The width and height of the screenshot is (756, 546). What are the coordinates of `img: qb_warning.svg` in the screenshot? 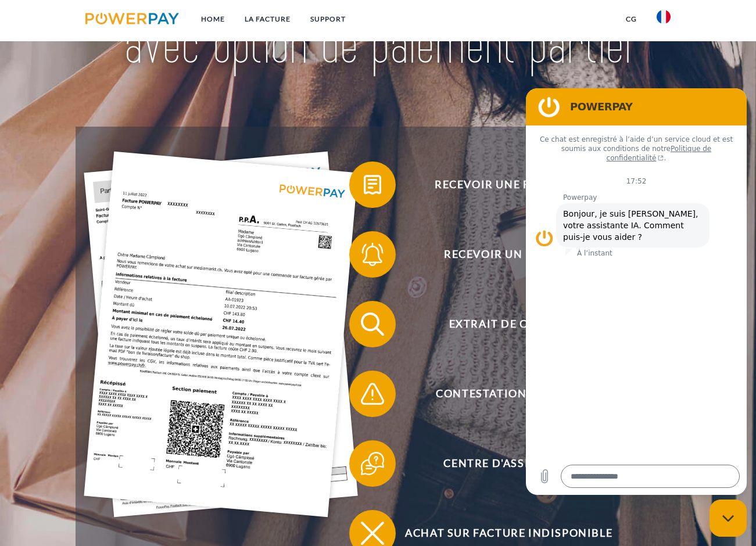 It's located at (372, 394).